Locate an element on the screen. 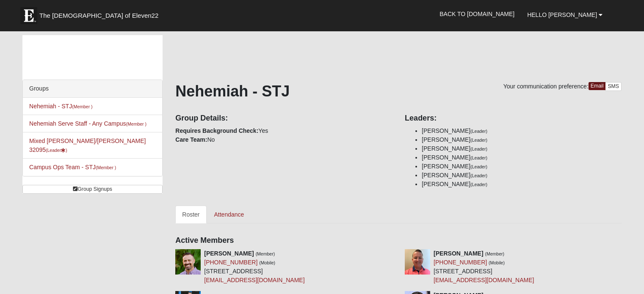 This screenshot has width=644, height=294. span: Your communication preference: is located at coordinates (546, 86).